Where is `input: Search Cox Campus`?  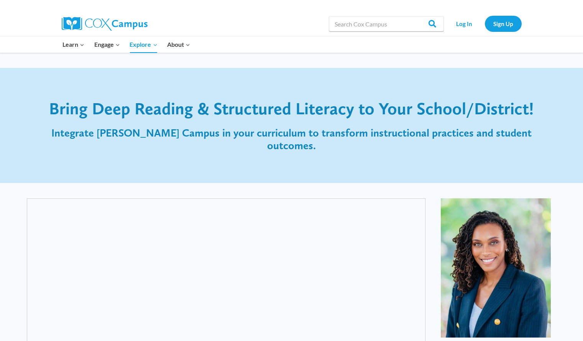 input: Search Cox Campus is located at coordinates (386, 24).